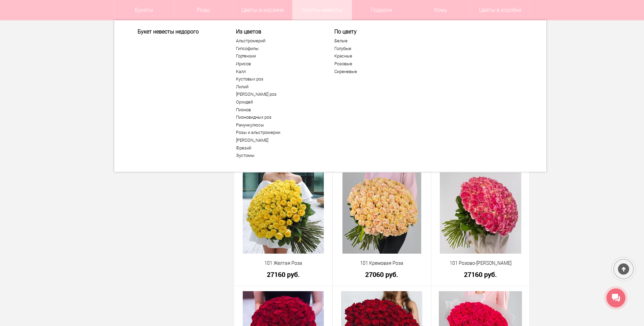  I want to click on a: Гипсофилы, so click(277, 48).